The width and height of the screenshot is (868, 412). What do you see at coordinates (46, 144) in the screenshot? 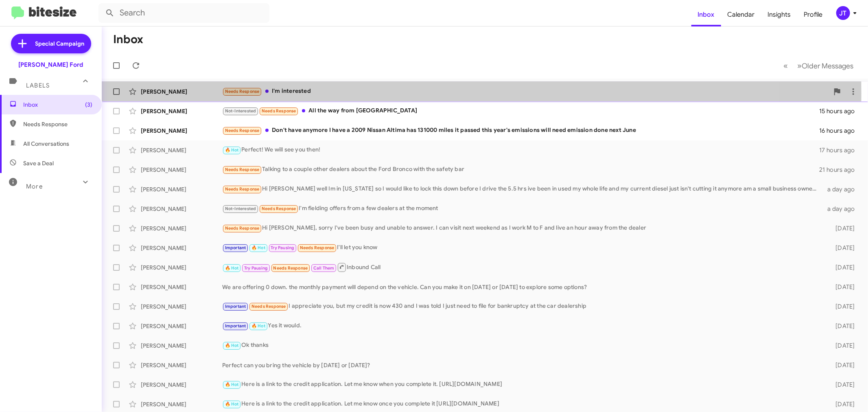
I see `span: All Conversations` at bounding box center [46, 144].